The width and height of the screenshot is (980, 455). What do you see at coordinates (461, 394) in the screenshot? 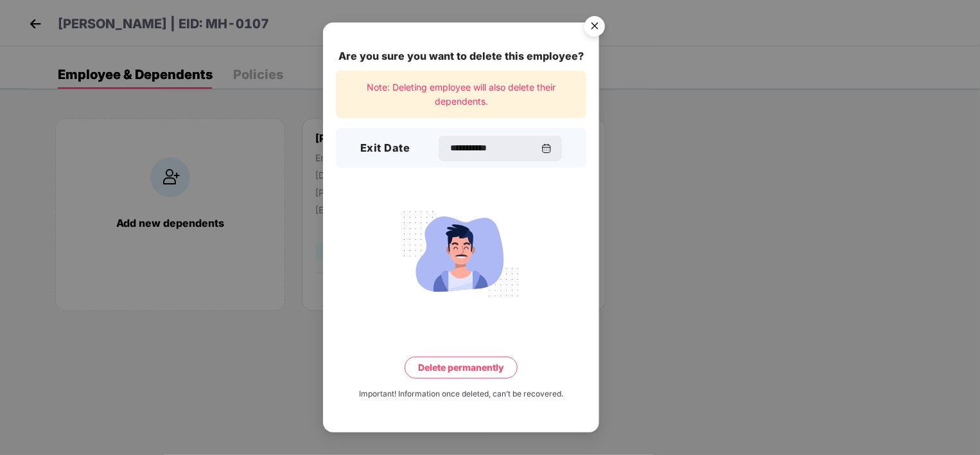
I see `div: Important! Information once deleted, can’t be recovered.` at bounding box center [461, 394].